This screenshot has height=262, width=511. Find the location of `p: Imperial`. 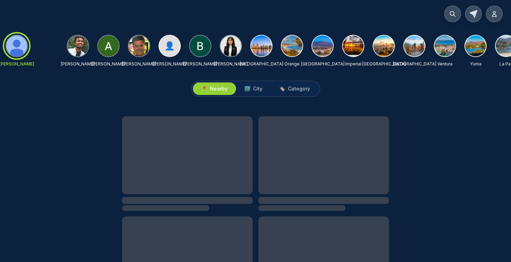

p: Imperial is located at coordinates (353, 64).